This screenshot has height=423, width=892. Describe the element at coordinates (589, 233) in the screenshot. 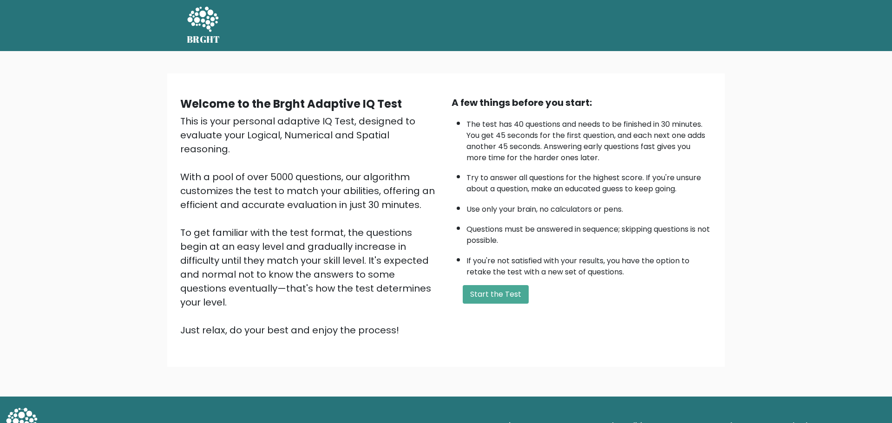

I see `li: Questions must be answered in sequence; skipping questions is not possible.` at that location.